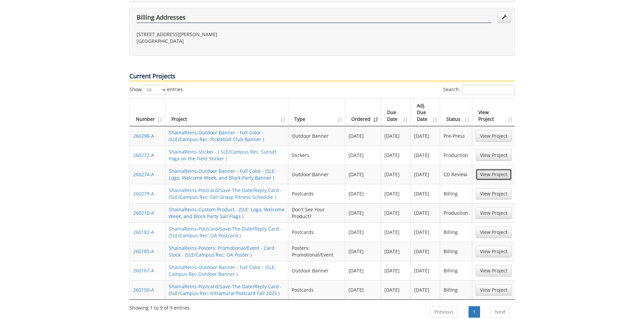  I want to click on a: 260272-A, so click(144, 155).